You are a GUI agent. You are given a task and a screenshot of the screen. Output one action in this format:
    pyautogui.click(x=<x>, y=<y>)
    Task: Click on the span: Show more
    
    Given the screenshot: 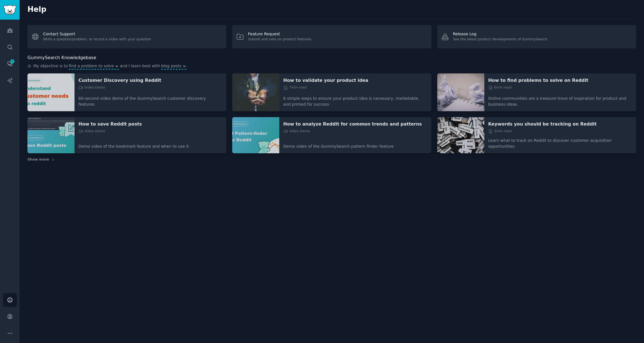 What is the action you would take?
    pyautogui.click(x=38, y=160)
    